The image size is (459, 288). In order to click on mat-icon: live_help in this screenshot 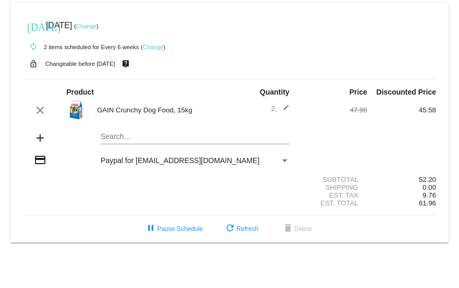, I will do `click(126, 64)`.